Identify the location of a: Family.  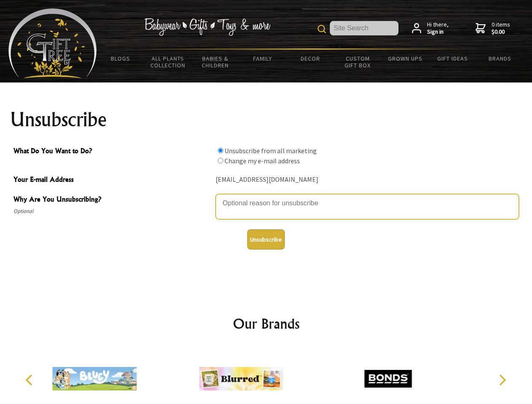
(263, 58).